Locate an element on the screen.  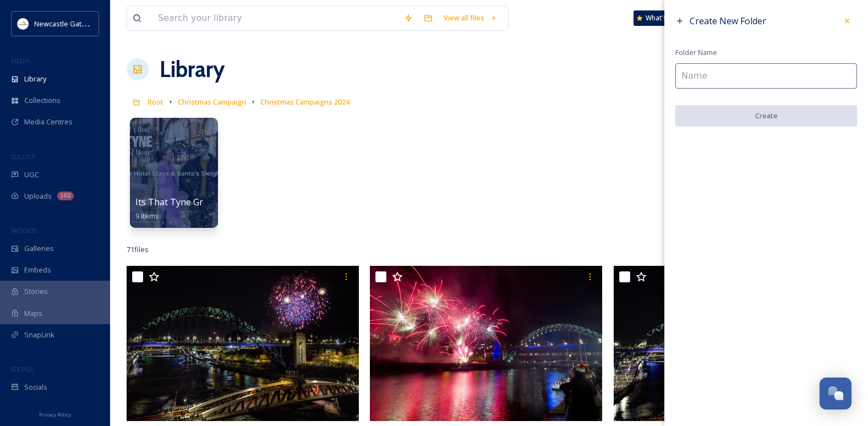
span: Embeds is located at coordinates (38, 269).